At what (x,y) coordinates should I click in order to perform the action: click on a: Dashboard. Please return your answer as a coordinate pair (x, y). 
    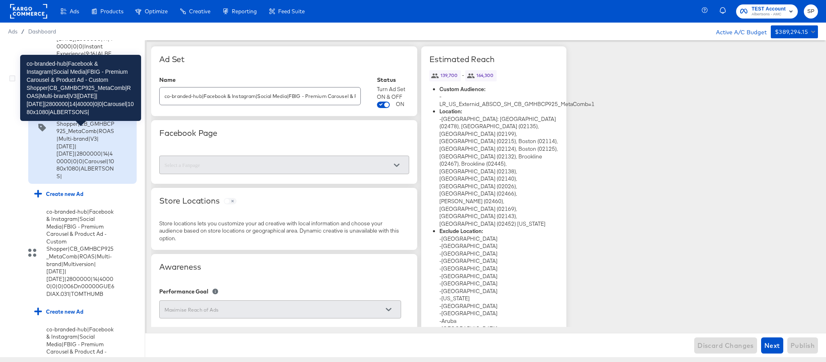
    Looking at the image, I should click on (42, 31).